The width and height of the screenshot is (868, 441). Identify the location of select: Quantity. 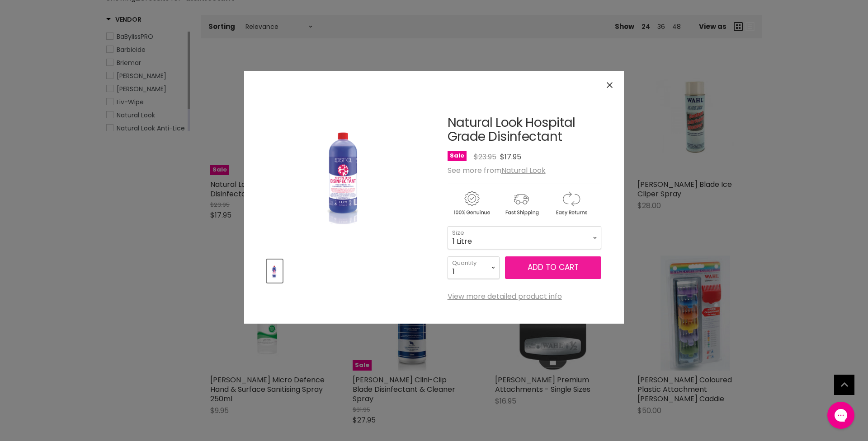
(474, 268).